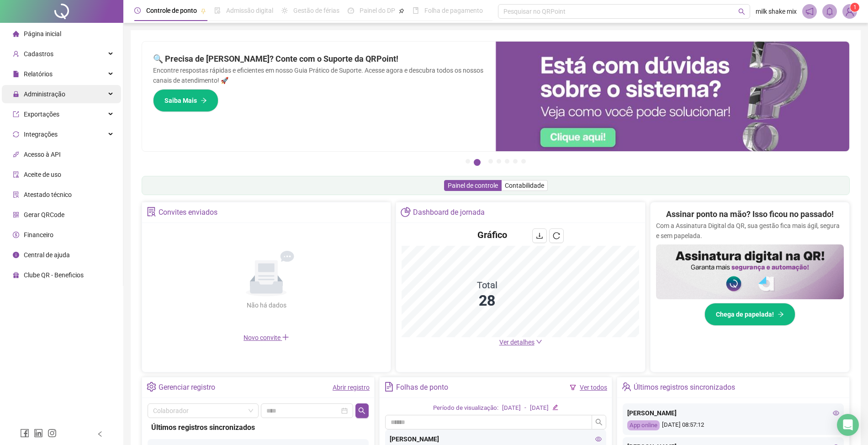  What do you see at coordinates (151, 387) in the screenshot?
I see `span: setting` at bounding box center [151, 387].